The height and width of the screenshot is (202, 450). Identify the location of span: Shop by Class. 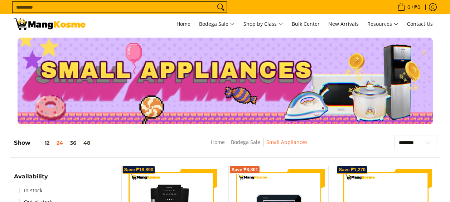
(263, 24).